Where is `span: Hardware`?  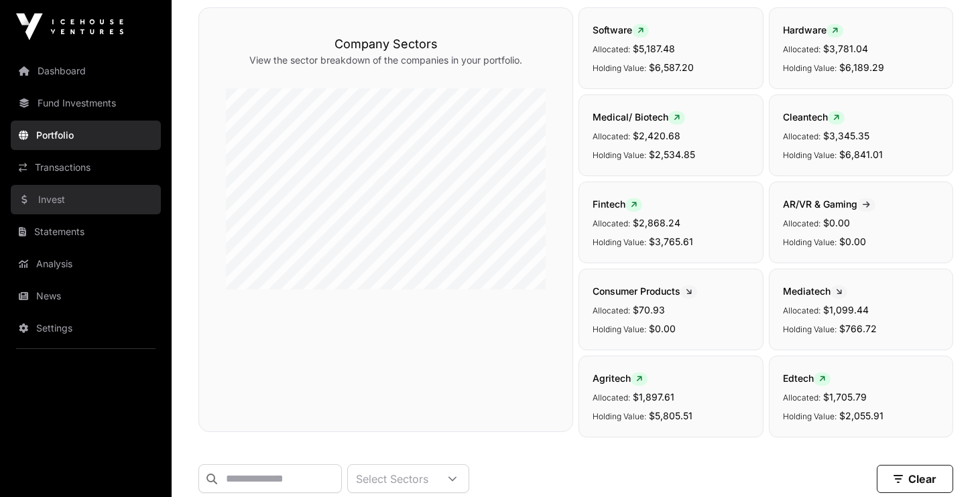
span: Hardware is located at coordinates (813, 29).